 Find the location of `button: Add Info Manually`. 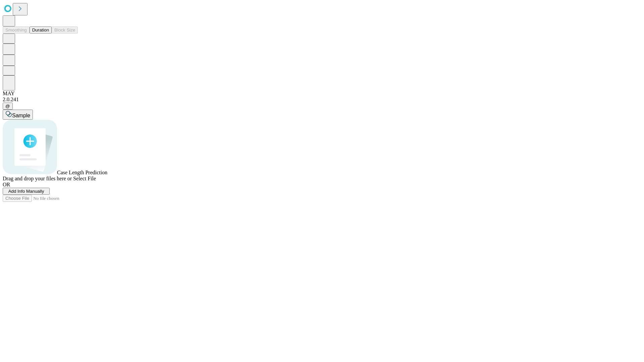

button: Add Info Manually is located at coordinates (26, 191).